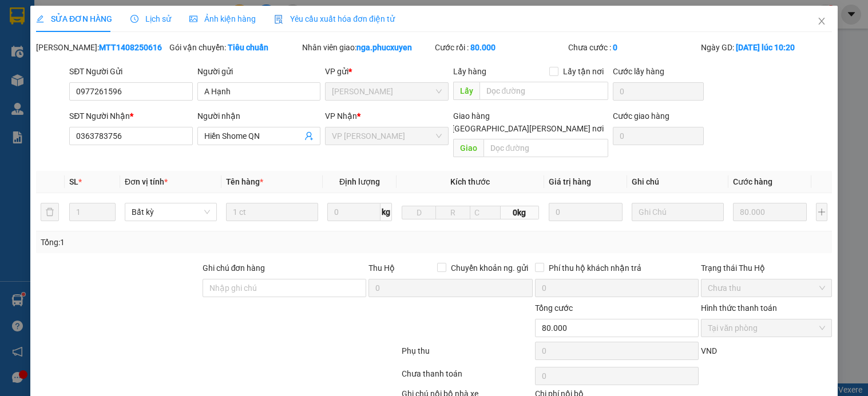  Describe the element at coordinates (752, 182) in the screenshot. I see `span: Cước hàng` at that location.